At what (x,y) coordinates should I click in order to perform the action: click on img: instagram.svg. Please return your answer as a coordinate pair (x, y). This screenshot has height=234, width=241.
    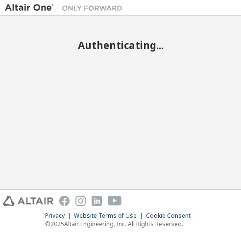
    Looking at the image, I should click on (80, 200).